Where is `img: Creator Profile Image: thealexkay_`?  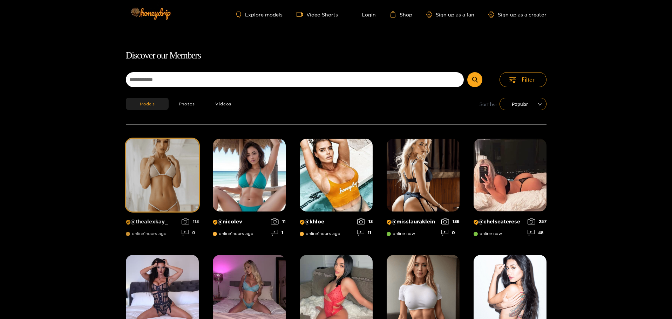
img: Creator Profile Image: thealexkay_ is located at coordinates (162, 175).